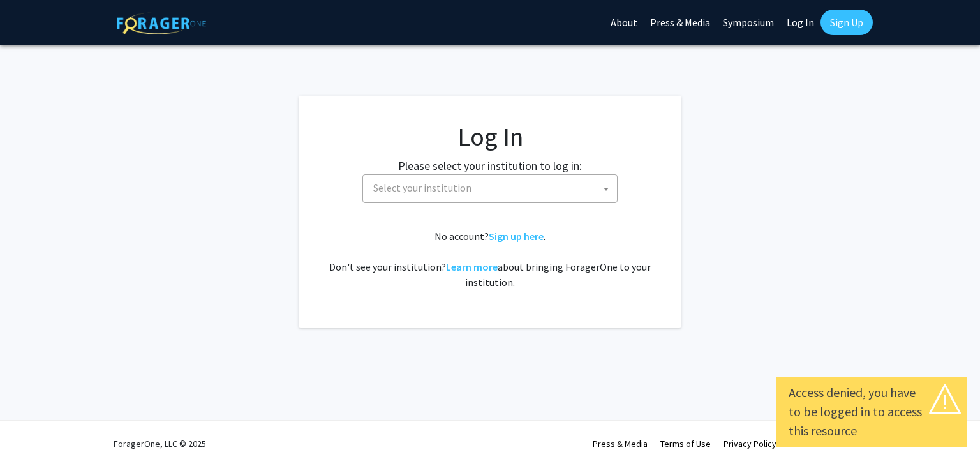 This screenshot has width=980, height=466. What do you see at coordinates (871, 412) in the screenshot?
I see `div: Access denied, you have to be logged in to access this resource` at bounding box center [871, 412].